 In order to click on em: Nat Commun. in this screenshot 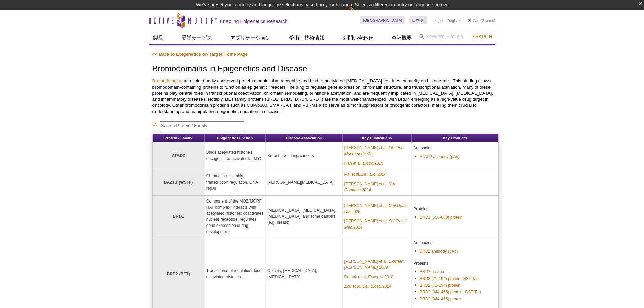, I will do `click(370, 187)`.